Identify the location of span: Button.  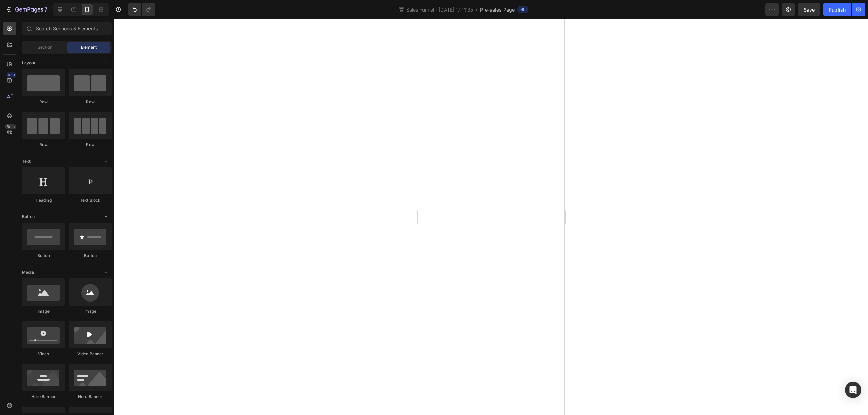
(28, 217).